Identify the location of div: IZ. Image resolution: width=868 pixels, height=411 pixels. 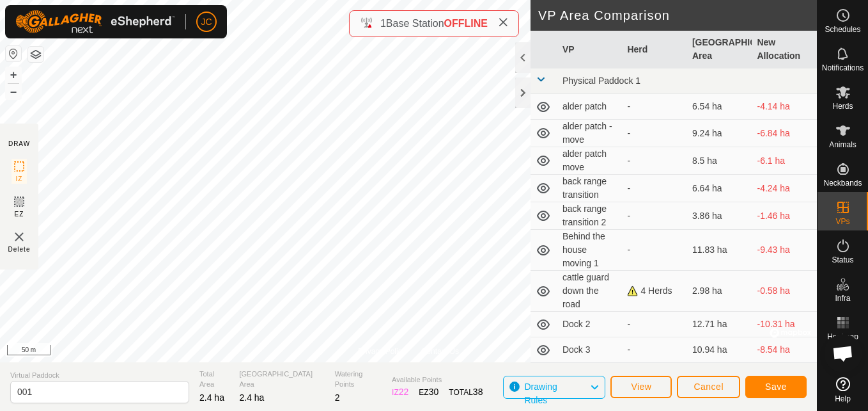
(400, 392).